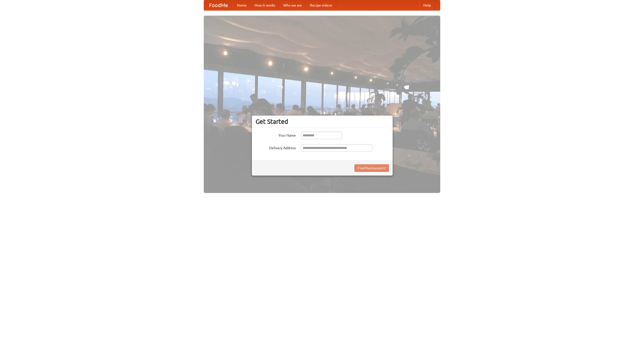 Image resolution: width=644 pixels, height=356 pixels. What do you see at coordinates (218, 5) in the screenshot?
I see `a: FoodMe` at bounding box center [218, 5].